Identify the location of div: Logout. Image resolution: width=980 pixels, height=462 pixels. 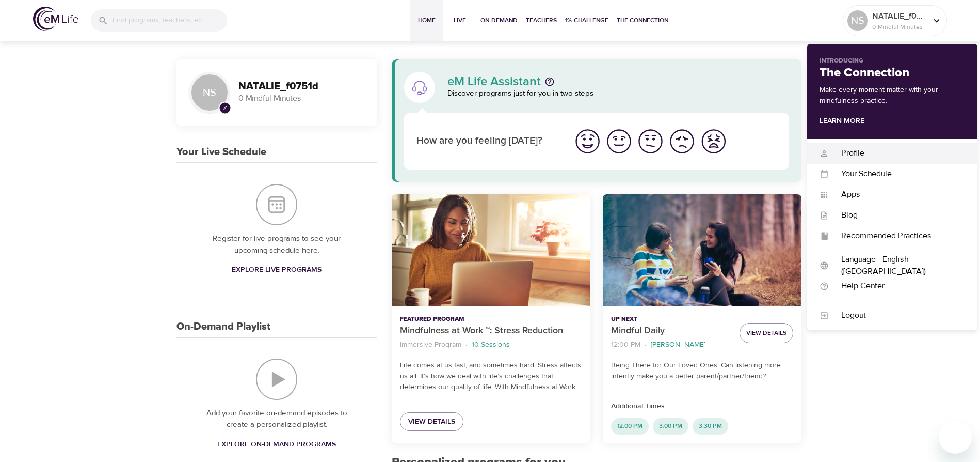
(897, 315).